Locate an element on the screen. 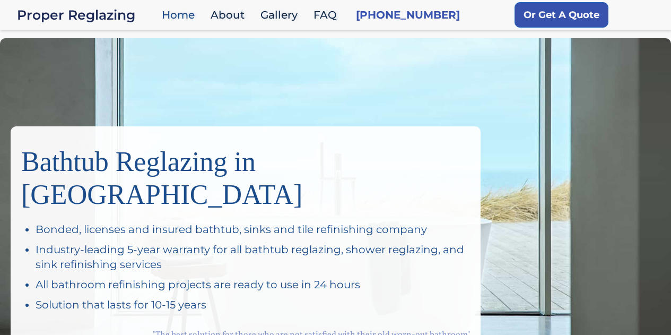 This screenshot has width=671, height=335. a: home is located at coordinates (86, 15).